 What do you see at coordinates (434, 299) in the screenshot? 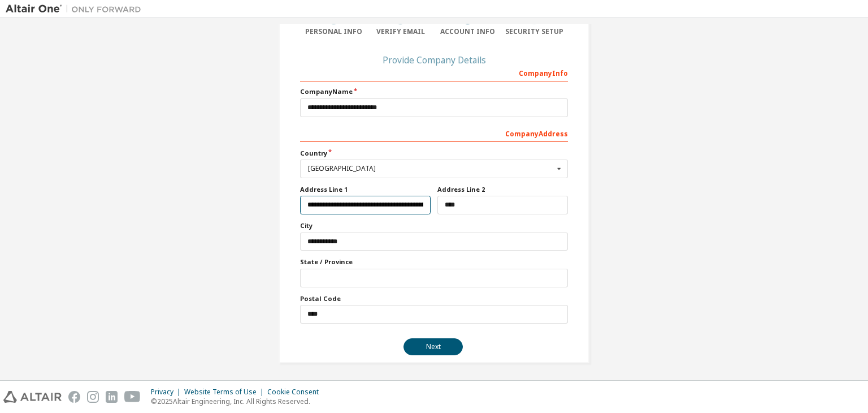
I see `label: Postal Code` at bounding box center [434, 299].